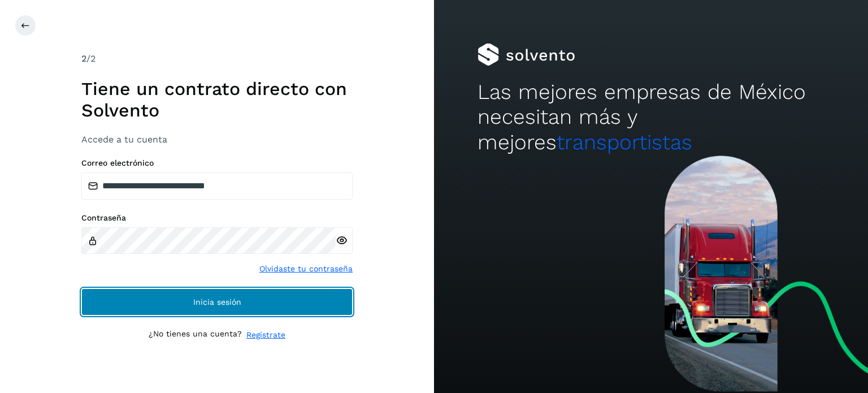 The image size is (868, 393). I want to click on a: Olvidaste tu contraseña, so click(306, 268).